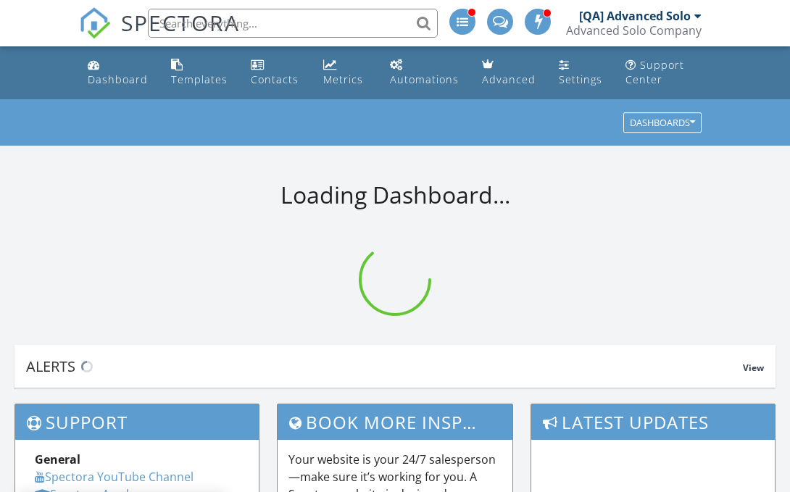  I want to click on div: Alerts, so click(384, 366).